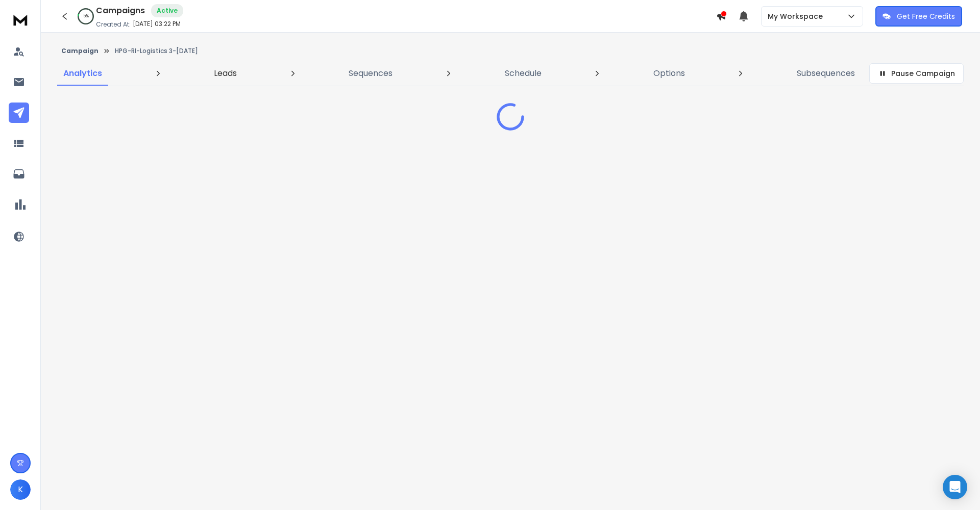 The height and width of the screenshot is (510, 980). Describe the element at coordinates (523, 74) in the screenshot. I see `p: Schedule` at that location.